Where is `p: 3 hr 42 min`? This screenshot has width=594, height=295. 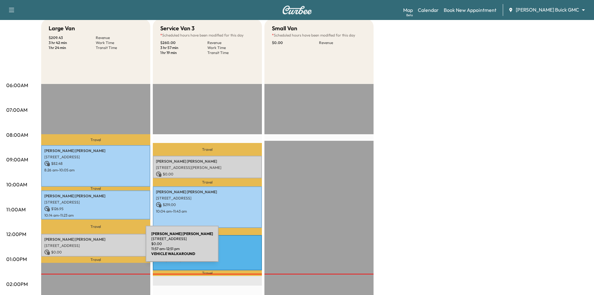
p: 3 hr 42 min is located at coordinates (72, 43).